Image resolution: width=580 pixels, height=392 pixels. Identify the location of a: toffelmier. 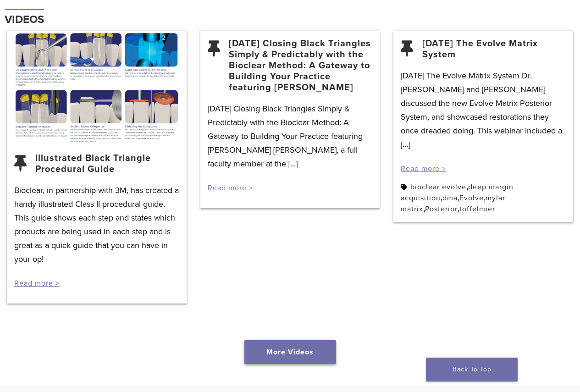
(477, 209).